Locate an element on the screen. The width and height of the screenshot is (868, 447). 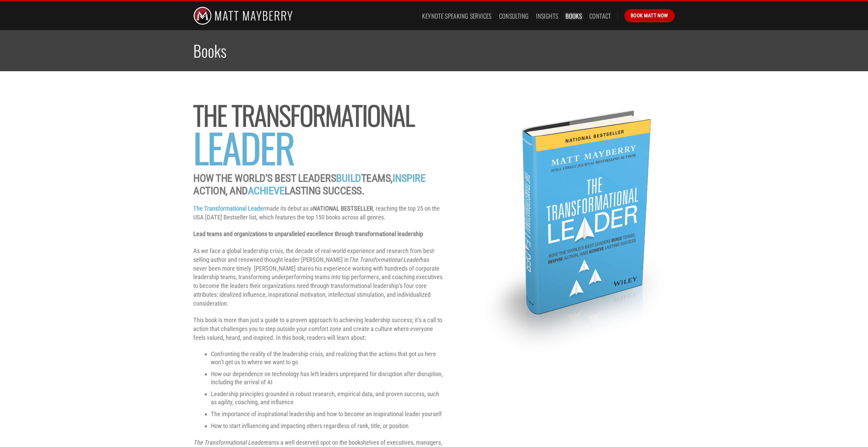
span: Confronting the reality of the leadership crisis, and realizing that the actions that got us here... is located at coordinates (324, 358).